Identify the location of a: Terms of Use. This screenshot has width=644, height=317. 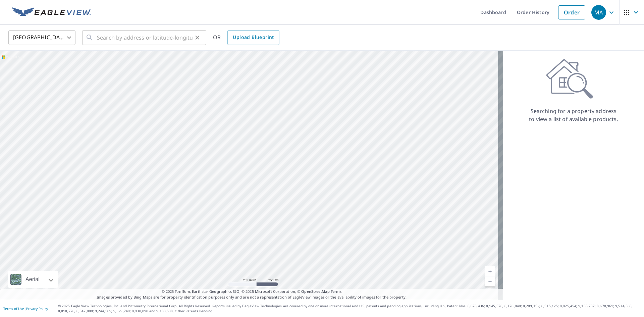
(14, 309).